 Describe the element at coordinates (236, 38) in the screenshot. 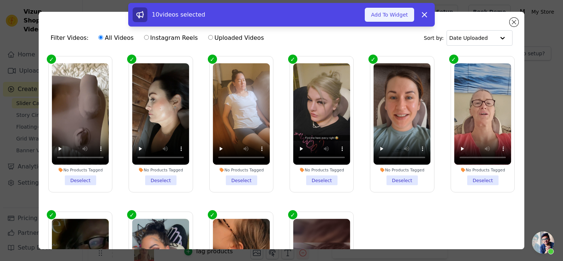

I see `label: Uploaded Videos` at that location.